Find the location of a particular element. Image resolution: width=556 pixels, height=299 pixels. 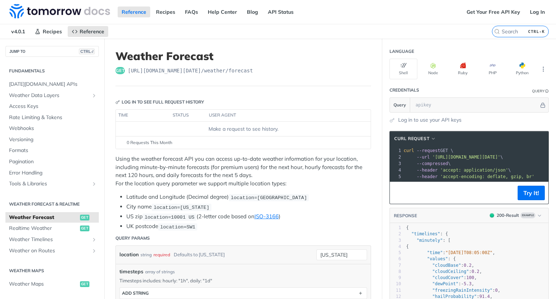

span: Access Keys is located at coordinates (53, 106).